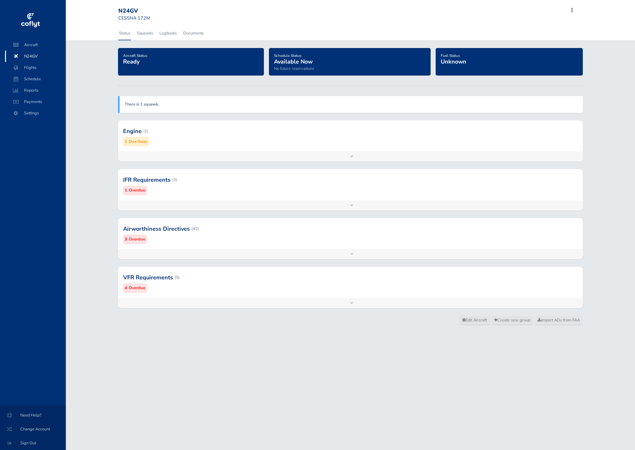 The width and height of the screenshot is (635, 450). Describe the element at coordinates (135, 56) in the screenshot. I see `span: Aircraft Status` at that location.